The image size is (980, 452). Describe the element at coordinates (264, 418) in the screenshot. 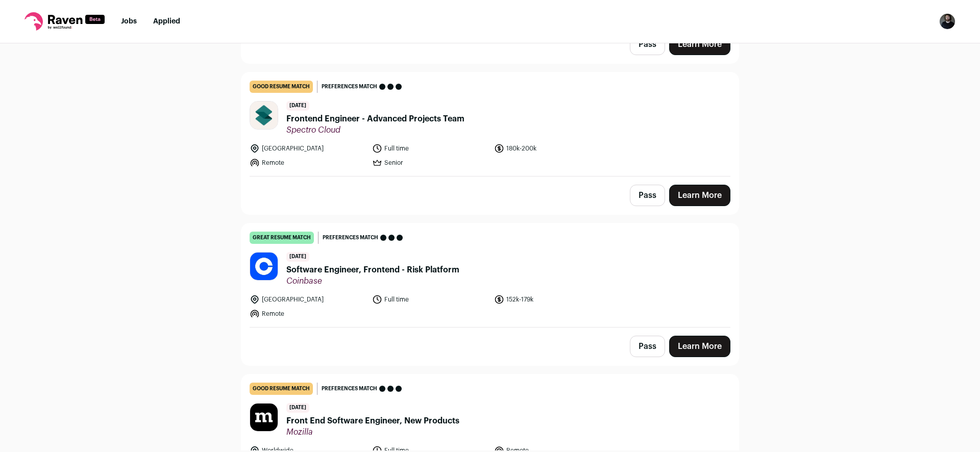

I see `img: ed6f39911129357e39051950c0635099861b11d33cdbe02a057c56aa8f195c9d.jpg` at that location.